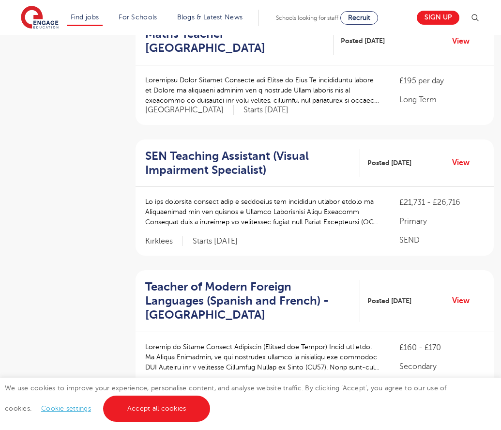 Image resolution: width=501 pixels, height=430 pixels. What do you see at coordinates (66, 408) in the screenshot?
I see `a: Cookie settings` at bounding box center [66, 408].